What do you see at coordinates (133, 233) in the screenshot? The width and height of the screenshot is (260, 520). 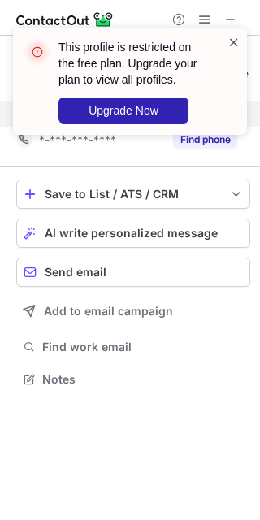 I see `button: AI write personalized message` at bounding box center [133, 233].